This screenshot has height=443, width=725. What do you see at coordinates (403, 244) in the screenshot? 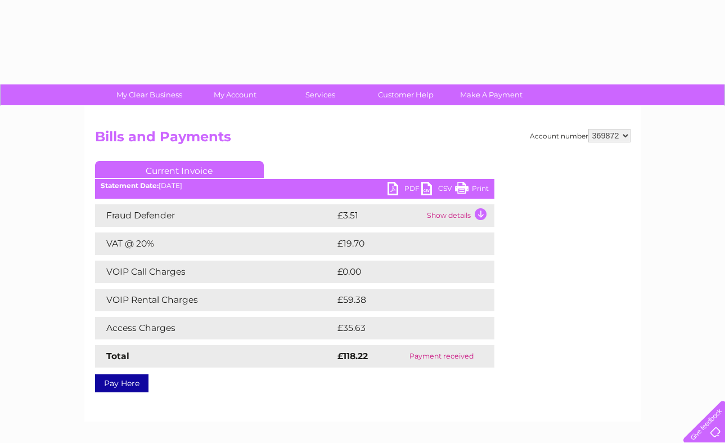
I see `td: £19.70` at bounding box center [403, 244].